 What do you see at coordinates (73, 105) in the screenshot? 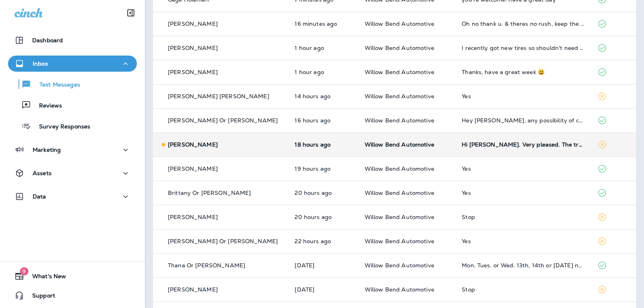
I see `button: Reviews` at bounding box center [73, 105].